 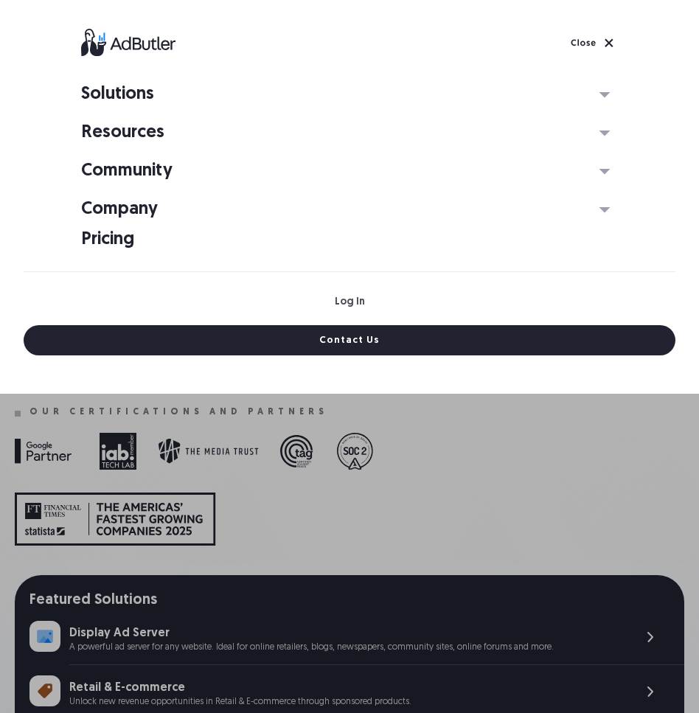 What do you see at coordinates (119, 209) in the screenshot?
I see `div: Company` at bounding box center [119, 209].